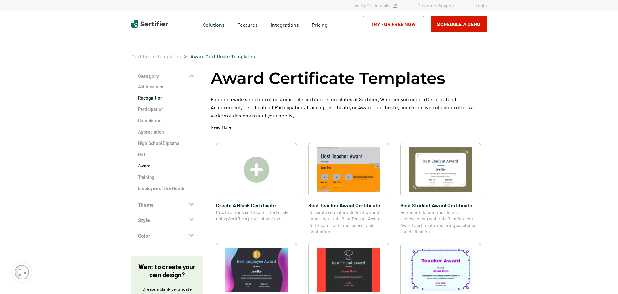 Image resolution: width=618 pixels, height=294 pixels. I want to click on span: Solutions, so click(214, 24).